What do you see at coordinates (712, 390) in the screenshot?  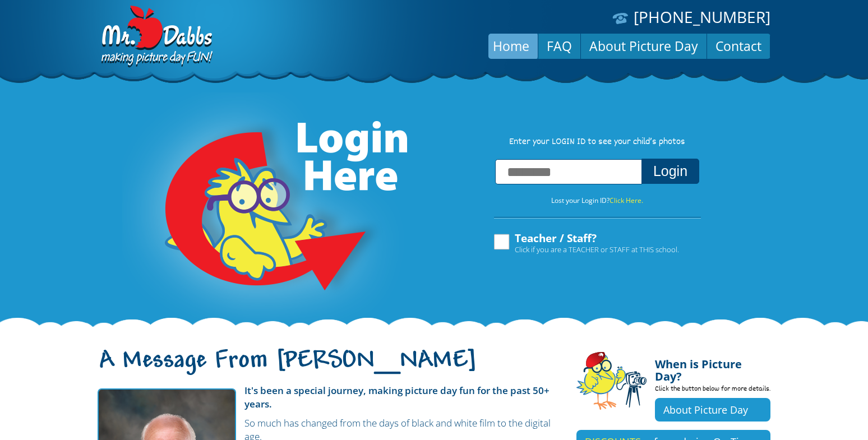 I see `p: Click the button below for more details.` at bounding box center [712, 390].